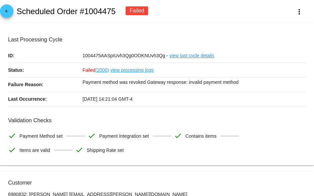 The height and width of the screenshot is (196, 314). What do you see at coordinates (35, 150) in the screenshot?
I see `span: Items are valid` at bounding box center [35, 150].